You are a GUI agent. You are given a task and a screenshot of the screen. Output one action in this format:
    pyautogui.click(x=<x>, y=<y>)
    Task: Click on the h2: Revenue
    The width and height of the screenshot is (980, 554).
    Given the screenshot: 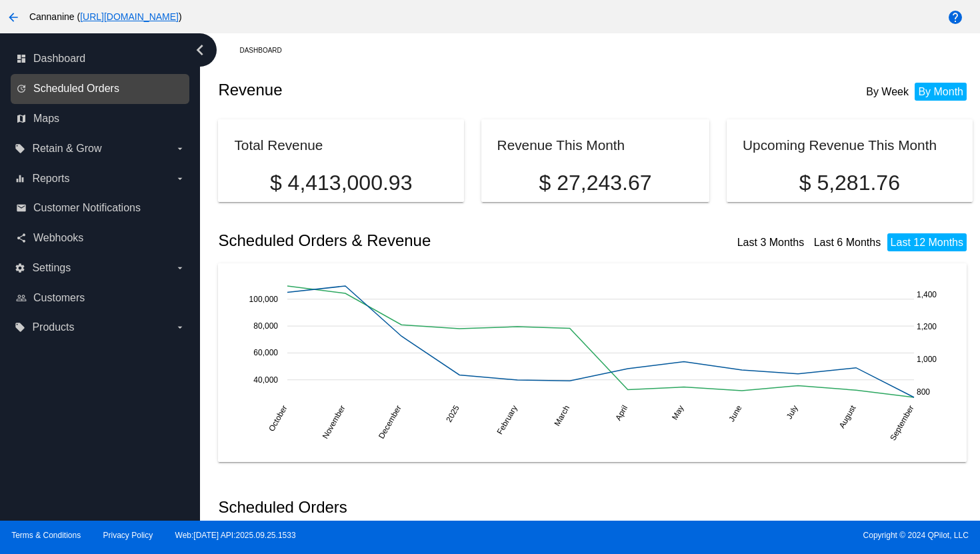 What is the action you would take?
    pyautogui.click(x=407, y=90)
    